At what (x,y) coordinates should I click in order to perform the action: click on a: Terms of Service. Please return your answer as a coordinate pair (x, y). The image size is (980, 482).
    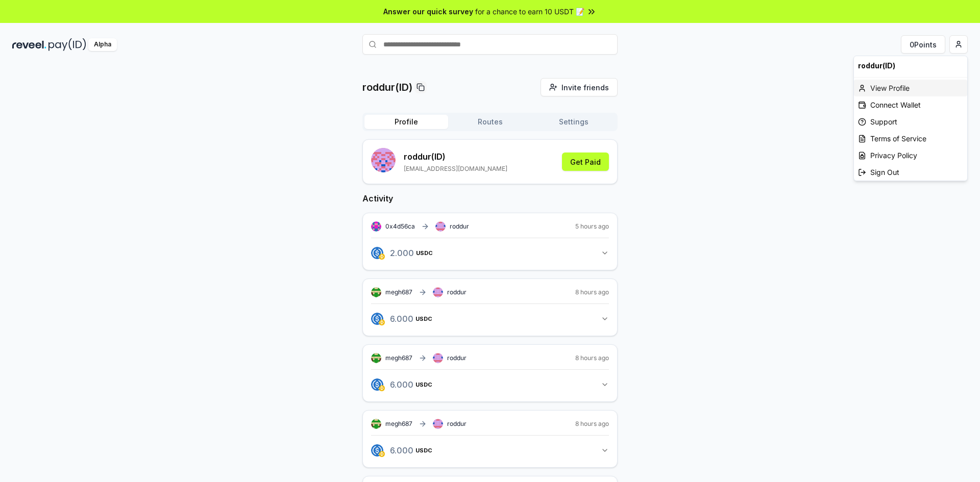
    Looking at the image, I should click on (910, 138).